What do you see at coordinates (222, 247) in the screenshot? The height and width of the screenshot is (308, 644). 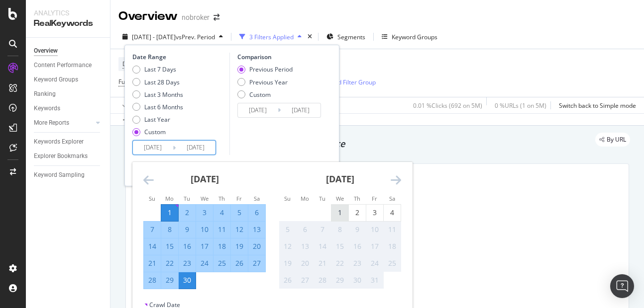 I see `div: 18` at bounding box center [222, 247].